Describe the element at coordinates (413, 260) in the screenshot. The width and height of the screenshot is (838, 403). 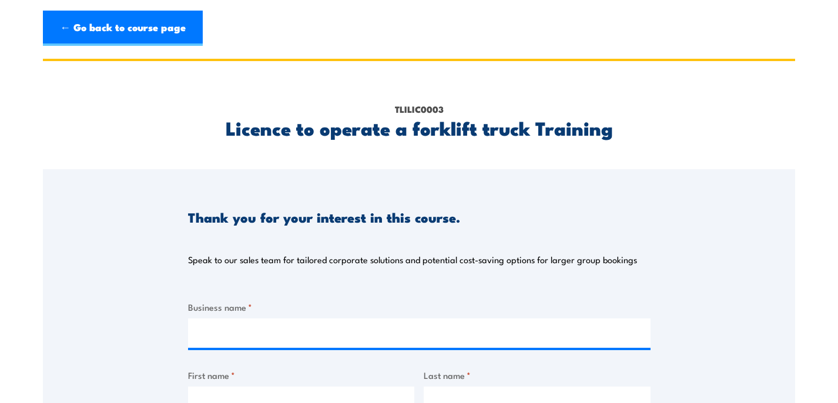
I see `p: Speak to our sales team for tailored corporate solutions and potential cost-saving options for la...` at that location.